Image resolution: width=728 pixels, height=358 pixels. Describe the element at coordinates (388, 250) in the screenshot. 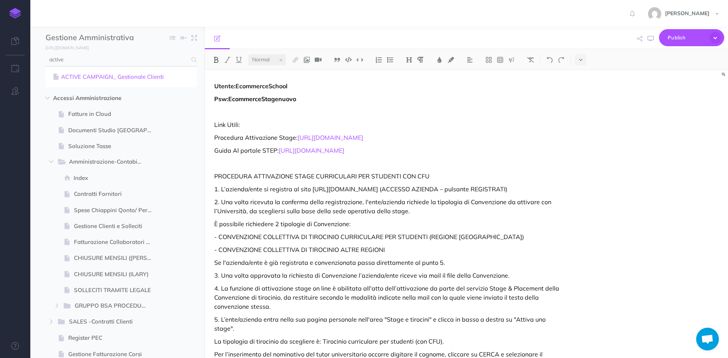

I see `p: - CONVENZIONE COLLETTIVA DI TIROCINIO ALTRE REGIONI` at that location.